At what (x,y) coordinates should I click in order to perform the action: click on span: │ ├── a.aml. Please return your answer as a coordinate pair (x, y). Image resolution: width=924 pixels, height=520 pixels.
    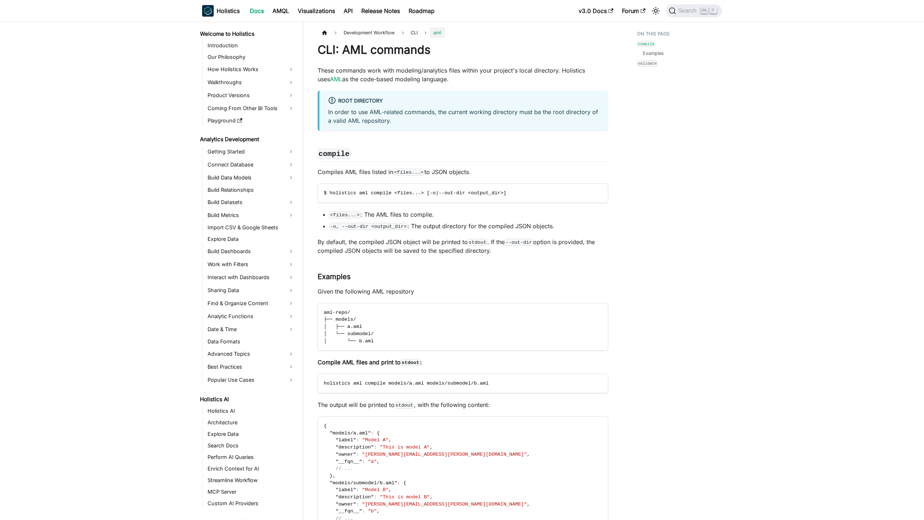
    Looking at the image, I should click on (343, 326).